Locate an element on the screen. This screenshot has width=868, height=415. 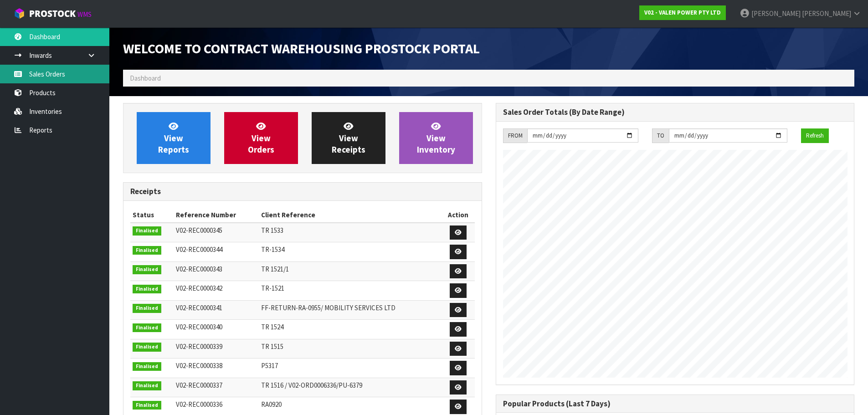
span: View Receipts is located at coordinates (349, 137).